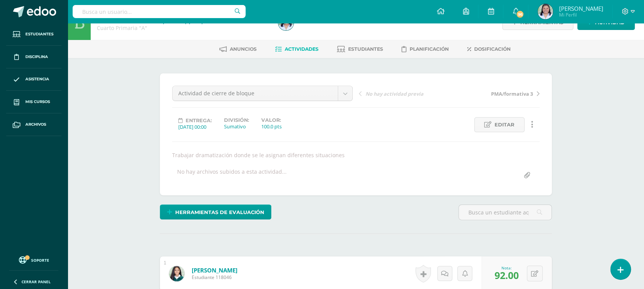 This screenshot has height=289, width=644. What do you see at coordinates (429, 49) in the screenshot?
I see `span: Planificación` at bounding box center [429, 49].